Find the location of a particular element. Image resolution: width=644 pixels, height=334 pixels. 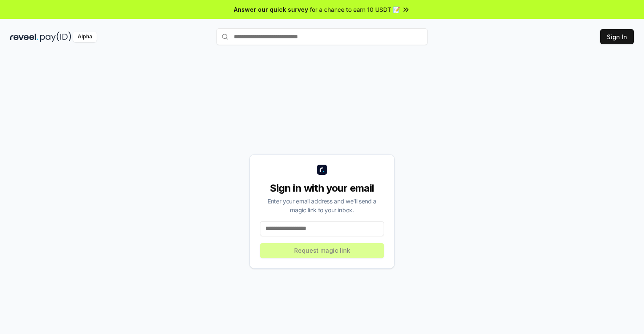

div: Sign in with your email is located at coordinates (322, 188).